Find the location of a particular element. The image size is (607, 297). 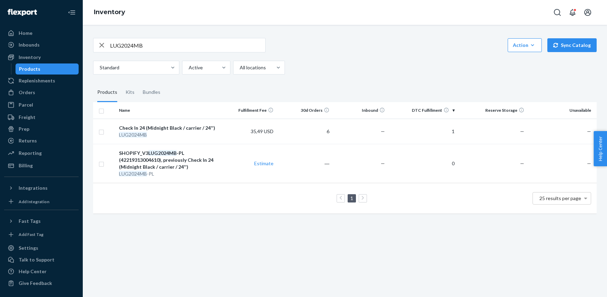

th: Name is located at coordinates (168, 110).